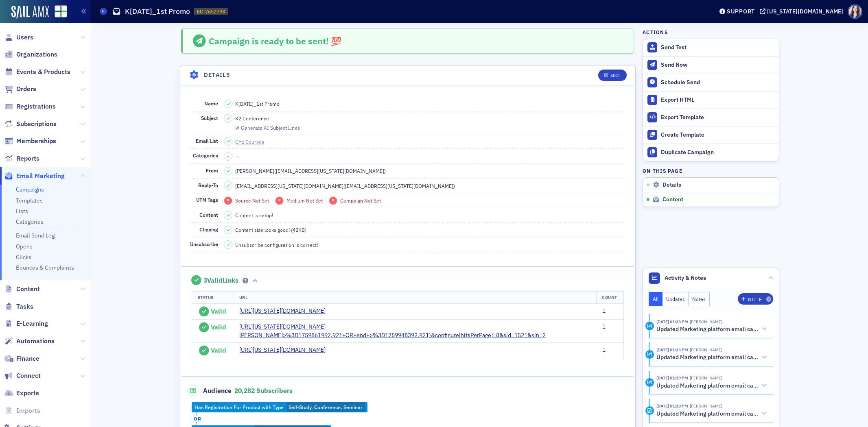  I want to click on a: Orders, so click(20, 89).